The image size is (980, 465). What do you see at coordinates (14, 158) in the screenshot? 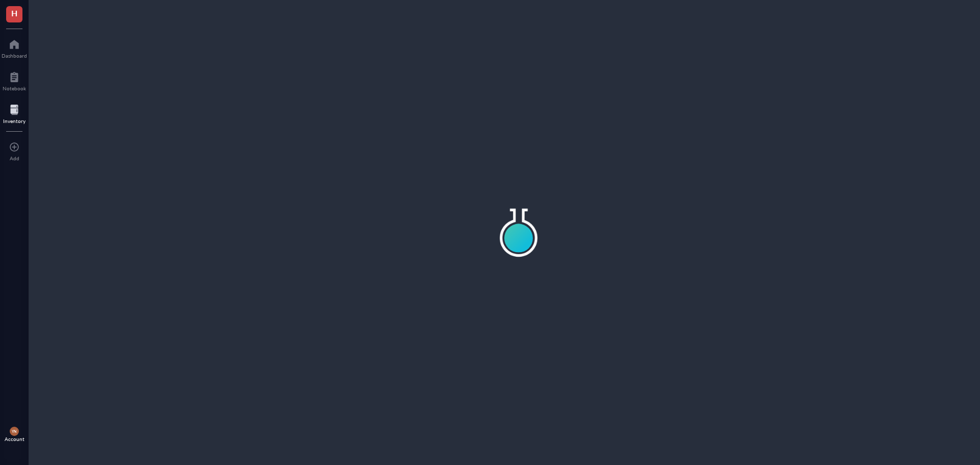
I see `div: Add` at bounding box center [14, 158].